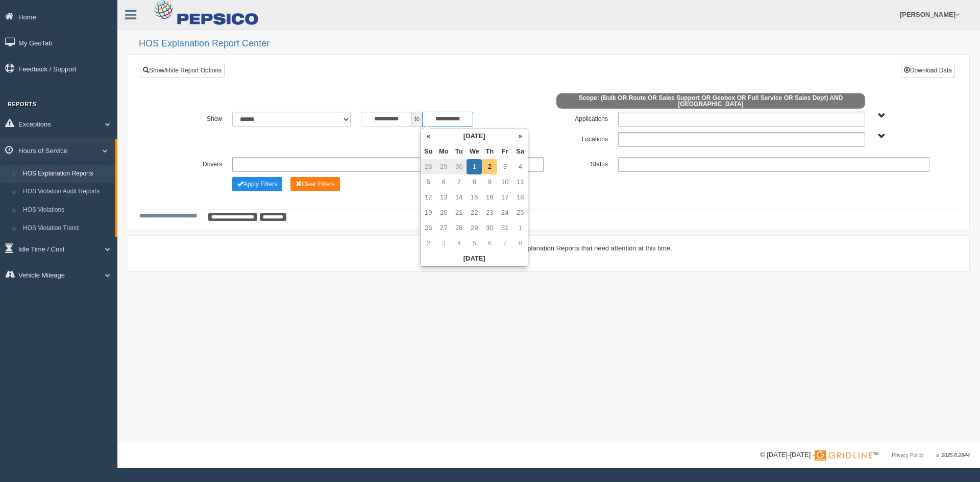 Image resolution: width=980 pixels, height=482 pixels. What do you see at coordinates (505, 213) in the screenshot?
I see `td: 24` at bounding box center [505, 213].